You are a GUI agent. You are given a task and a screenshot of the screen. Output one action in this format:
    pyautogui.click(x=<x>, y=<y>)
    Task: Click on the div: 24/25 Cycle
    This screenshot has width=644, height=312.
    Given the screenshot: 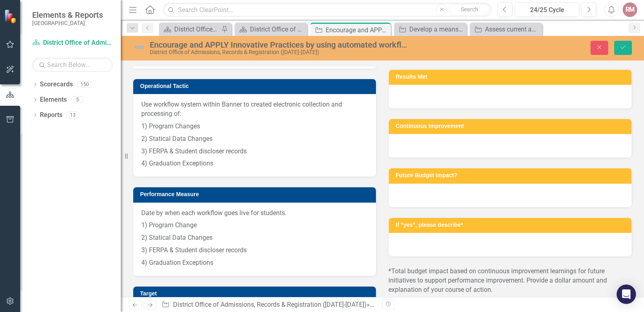 What is the action you would take?
    pyautogui.click(x=547, y=10)
    